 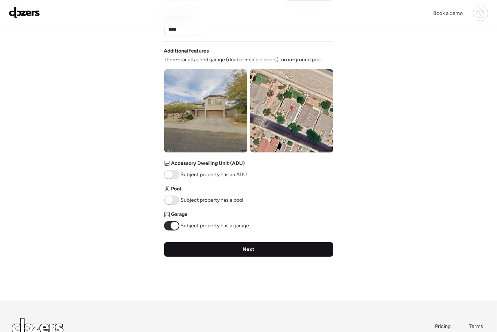 What do you see at coordinates (249, 250) in the screenshot?
I see `span: Next` at bounding box center [249, 250].